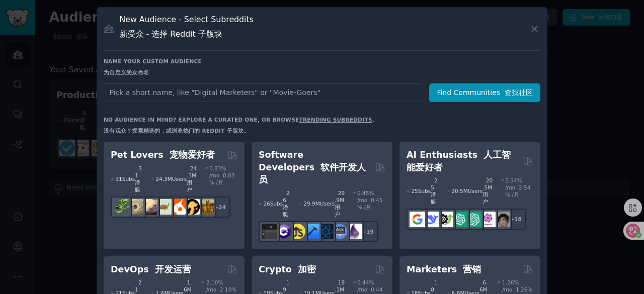  Describe the element at coordinates (223, 179) in the screenshot. I see `div: 0.83 % /mo` at that location.